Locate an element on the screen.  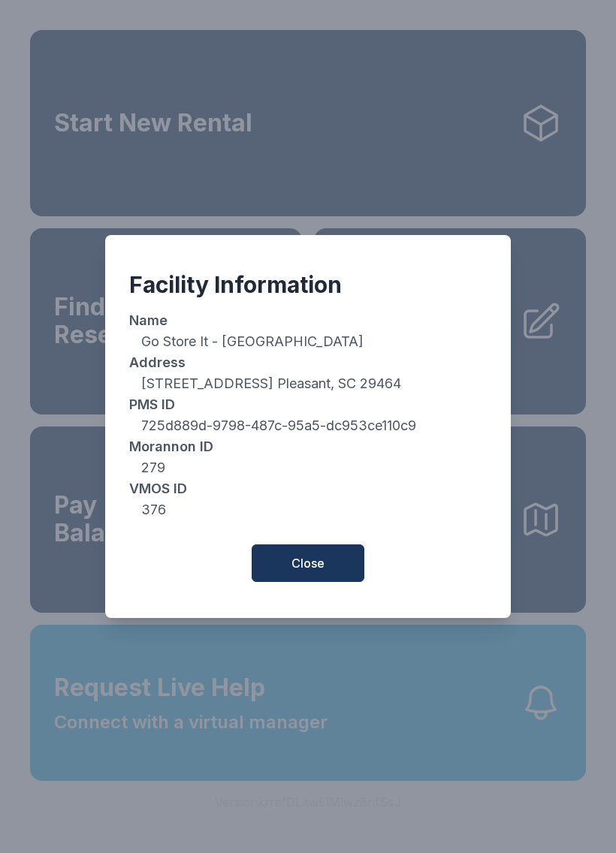
dd: 376 is located at coordinates (308, 510).